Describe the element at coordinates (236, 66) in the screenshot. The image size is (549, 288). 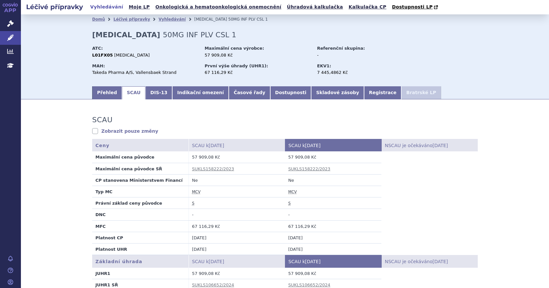
I see `strong: První výše úhrady (UHR1):` at that location.